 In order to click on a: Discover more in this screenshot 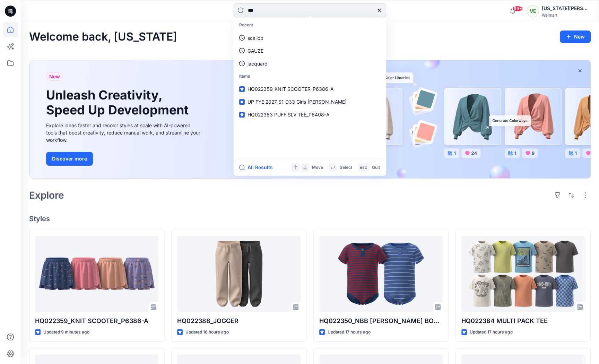, I will do `click(124, 159)`.